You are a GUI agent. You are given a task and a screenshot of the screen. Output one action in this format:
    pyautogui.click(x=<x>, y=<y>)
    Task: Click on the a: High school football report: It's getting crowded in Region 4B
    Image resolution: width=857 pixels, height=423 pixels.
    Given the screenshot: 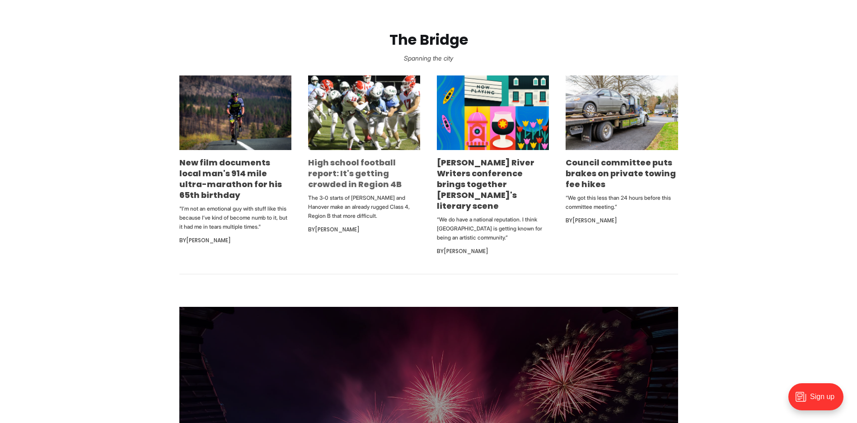 What is the action you would take?
    pyautogui.click(x=355, y=173)
    